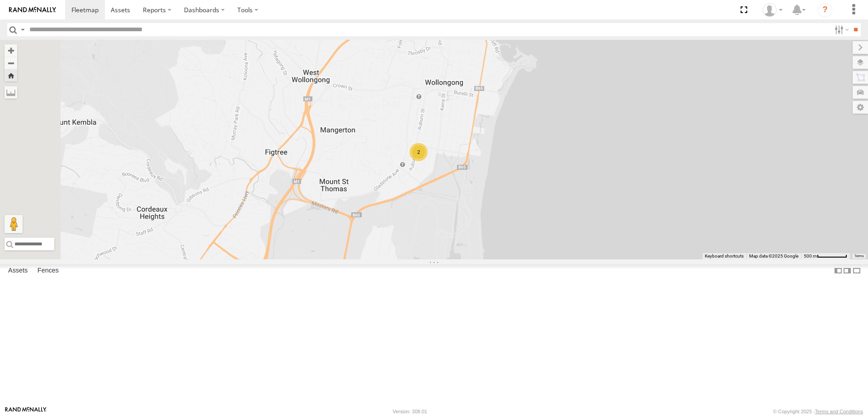 This screenshot has height=416, width=868. I want to click on button: Zoom Home, so click(11, 75).